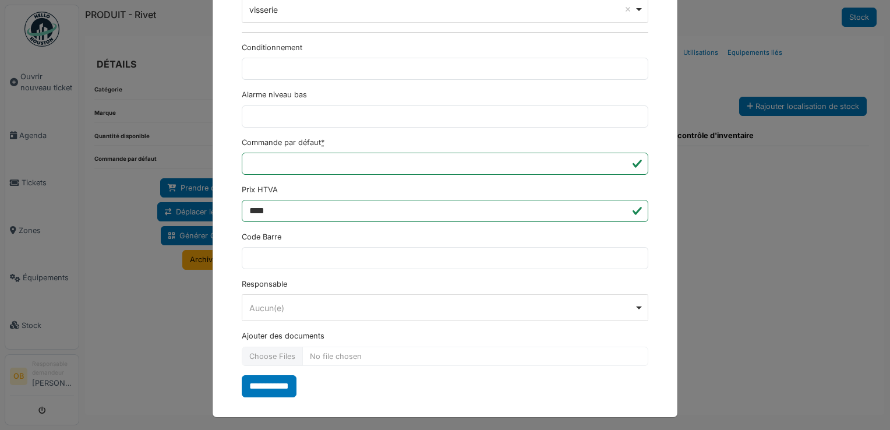 The height and width of the screenshot is (430, 890). What do you see at coordinates (272, 47) in the screenshot?
I see `label: Conditionnement` at bounding box center [272, 47].